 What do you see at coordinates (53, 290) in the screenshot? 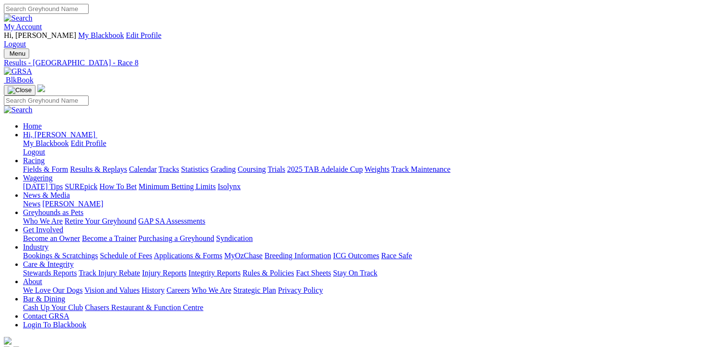
I see `a: We Love Our Dogs` at bounding box center [53, 290].